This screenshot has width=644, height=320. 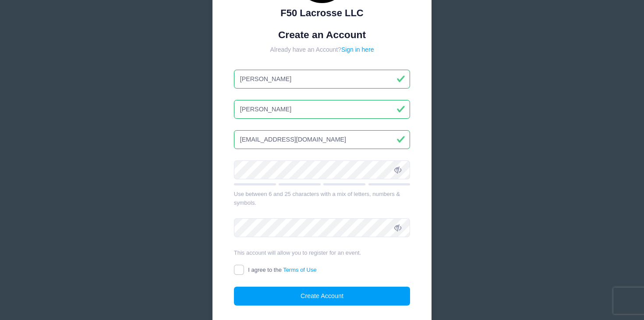 I want to click on h1: Create an Account, so click(x=322, y=35).